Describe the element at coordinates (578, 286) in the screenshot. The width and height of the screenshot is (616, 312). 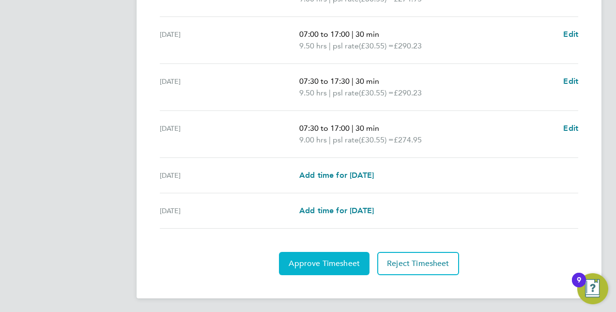
I see `div: 9` at that location.